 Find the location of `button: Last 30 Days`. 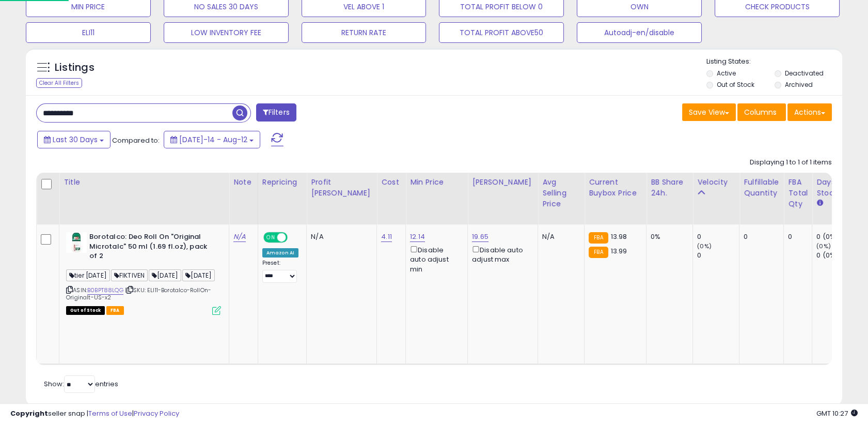

button: Last 30 Days is located at coordinates (74, 139).